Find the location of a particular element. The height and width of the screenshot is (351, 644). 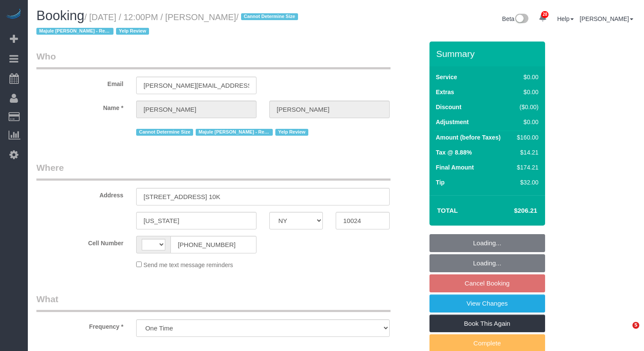

label: Extras is located at coordinates (445, 92).